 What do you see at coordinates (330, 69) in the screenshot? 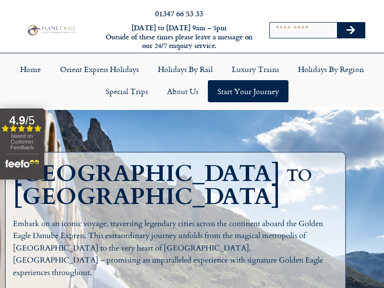
I see `a: Holidays by Region` at bounding box center [330, 69].